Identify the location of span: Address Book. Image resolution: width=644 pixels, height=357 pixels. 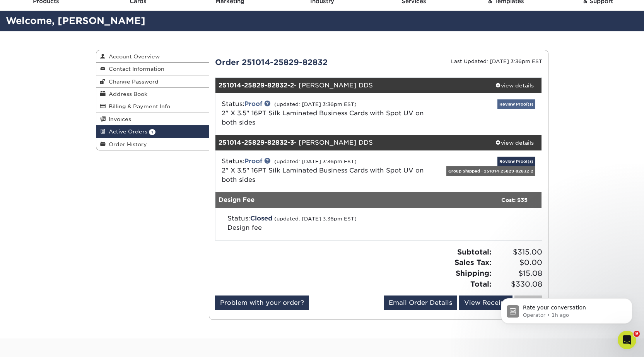
(127, 94).